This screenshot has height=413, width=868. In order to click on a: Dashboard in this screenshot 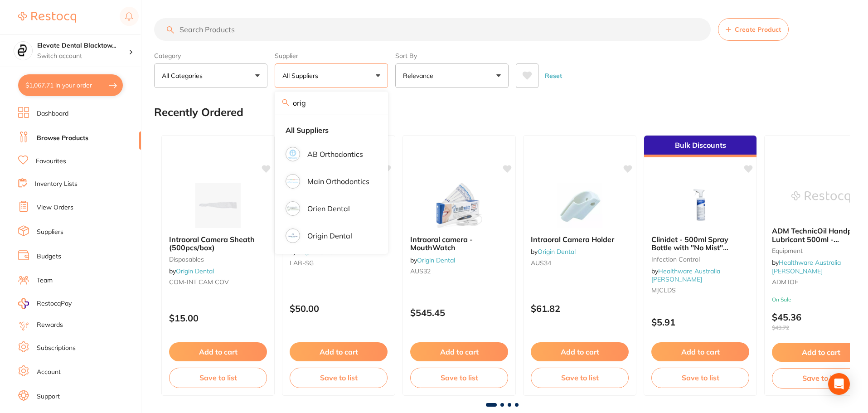, I will do `click(53, 114)`.